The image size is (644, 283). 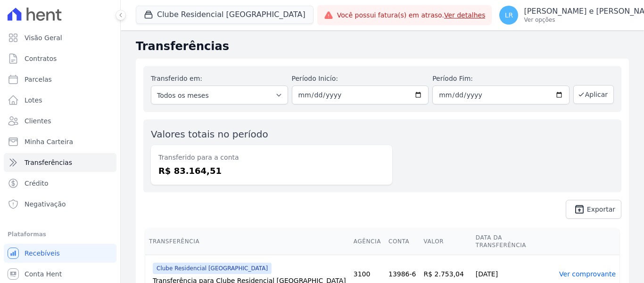 I want to click on span: Exportar, so click(x=601, y=209).